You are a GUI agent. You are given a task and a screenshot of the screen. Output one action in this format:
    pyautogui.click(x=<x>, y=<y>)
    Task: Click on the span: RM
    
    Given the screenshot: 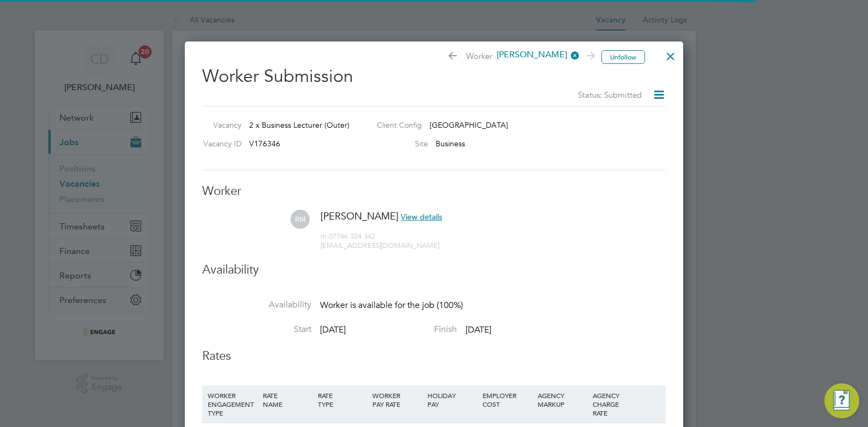 What is the action you would take?
    pyautogui.click(x=300, y=219)
    